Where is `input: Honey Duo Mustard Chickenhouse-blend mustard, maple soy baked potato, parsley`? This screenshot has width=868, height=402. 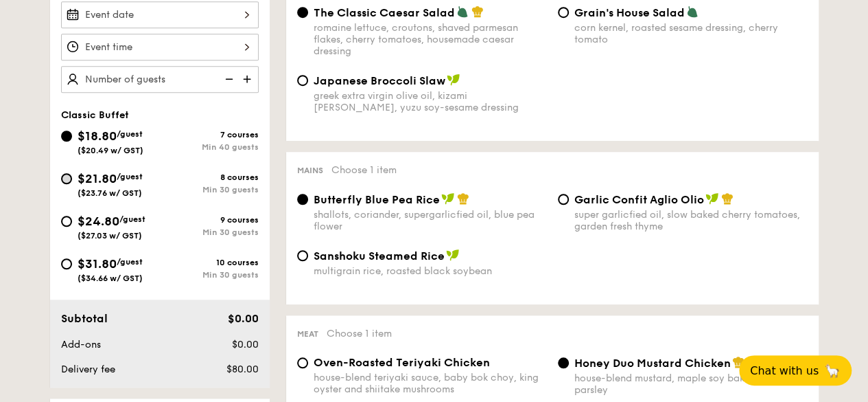
input: Honey Duo Mustard Chickenhouse-blend mustard, maple soy baked potato, parsley is located at coordinates (563, 362).